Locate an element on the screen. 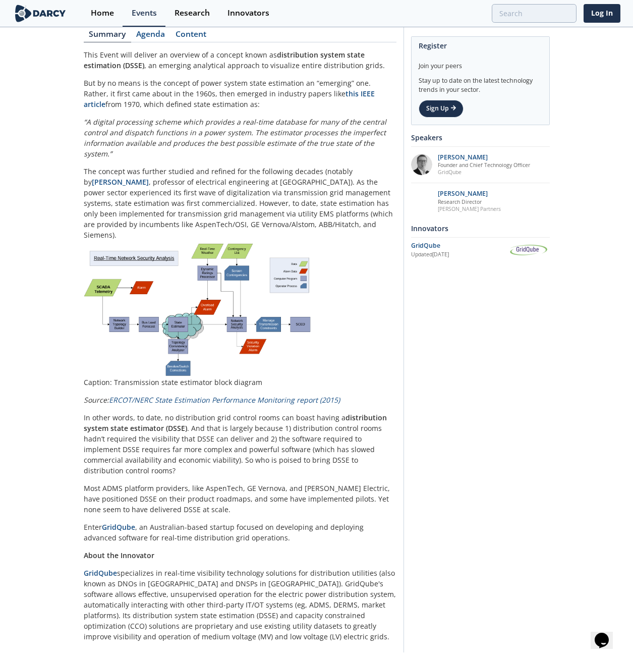 The height and width of the screenshot is (659, 633). strong: distribution system state estimator (DSSE) is located at coordinates (235, 423).